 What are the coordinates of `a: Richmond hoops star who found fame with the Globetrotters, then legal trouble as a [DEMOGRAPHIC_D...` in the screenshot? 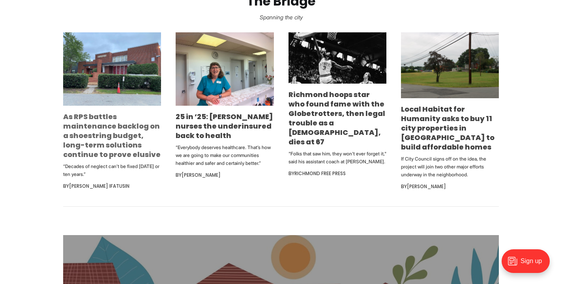 It's located at (337, 118).